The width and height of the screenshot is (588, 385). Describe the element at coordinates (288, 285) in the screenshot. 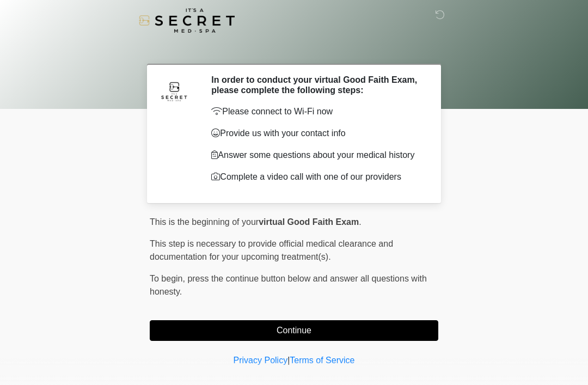

I see `span: press the continue button below and answer all questions with honesty.` at that location.